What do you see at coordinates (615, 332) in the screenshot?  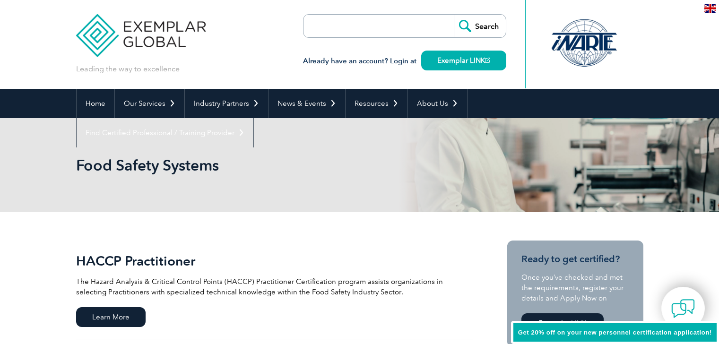 I see `span: Get 20% off on your new personnel certification application!` at bounding box center [615, 332].